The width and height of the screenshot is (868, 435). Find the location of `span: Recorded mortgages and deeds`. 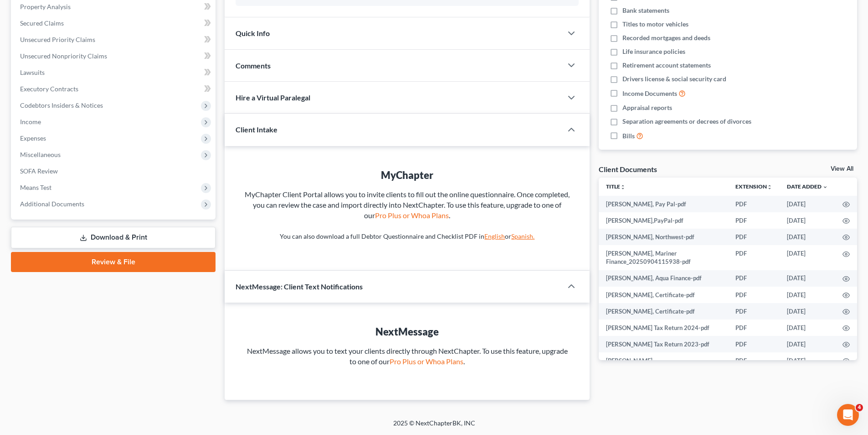

span: Recorded mortgages and deeds is located at coordinates (666, 38).